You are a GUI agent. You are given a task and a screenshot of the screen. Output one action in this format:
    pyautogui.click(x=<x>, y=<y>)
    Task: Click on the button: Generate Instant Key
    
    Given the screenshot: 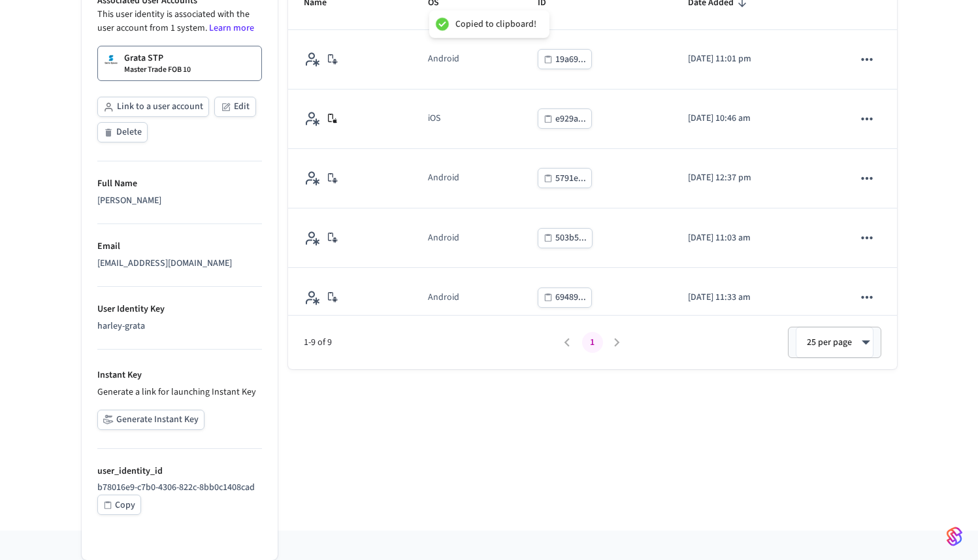 What is the action you would take?
    pyautogui.click(x=151, y=419)
    